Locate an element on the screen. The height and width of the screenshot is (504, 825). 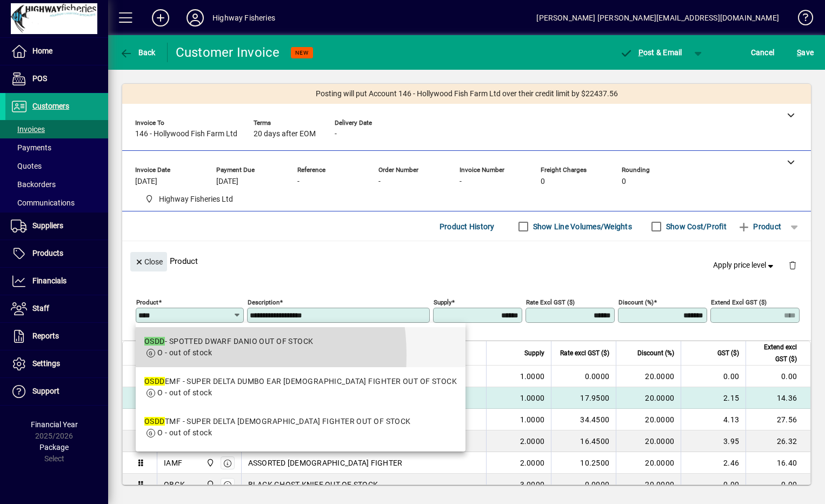
mat-label: Description is located at coordinates (263, 303).